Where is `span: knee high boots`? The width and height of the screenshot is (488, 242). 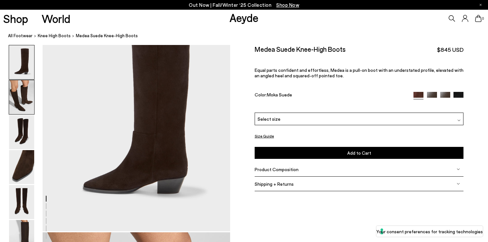 span: knee high boots is located at coordinates (54, 36).